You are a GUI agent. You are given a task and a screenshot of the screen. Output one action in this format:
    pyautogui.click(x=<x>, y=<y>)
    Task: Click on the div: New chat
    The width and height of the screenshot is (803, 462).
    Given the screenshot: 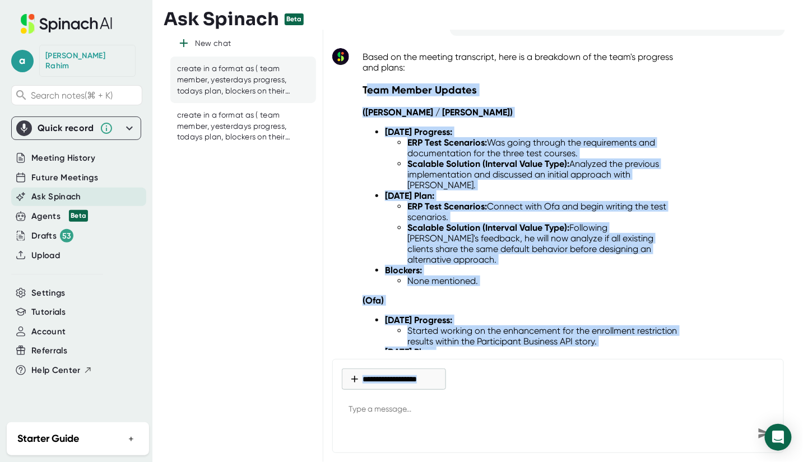 What is the action you would take?
    pyautogui.click(x=213, y=44)
    